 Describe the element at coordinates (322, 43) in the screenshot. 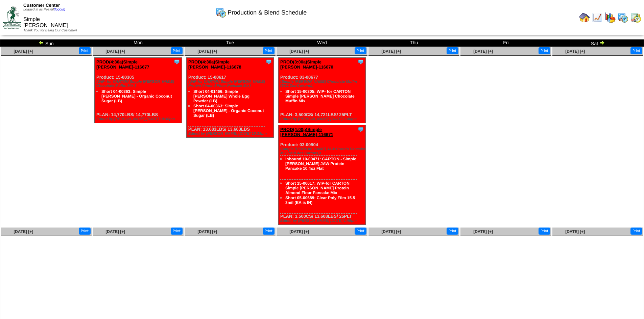

I see `td: Wed` at that location.